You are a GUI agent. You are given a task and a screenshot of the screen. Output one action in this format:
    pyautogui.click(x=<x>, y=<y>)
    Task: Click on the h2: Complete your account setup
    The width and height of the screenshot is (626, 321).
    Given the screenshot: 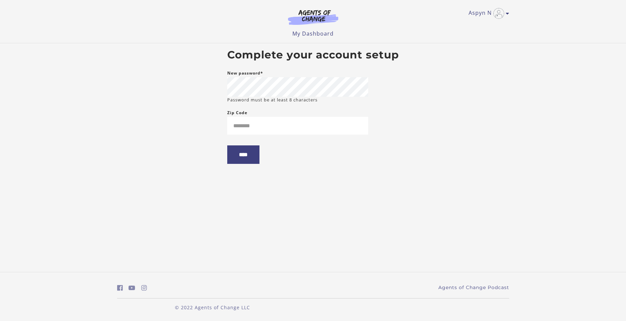 What is the action you would take?
    pyautogui.click(x=313, y=55)
    